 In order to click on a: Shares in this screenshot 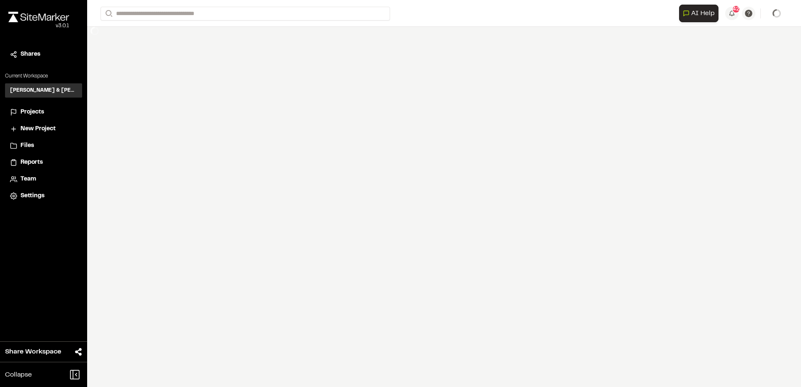, I will do `click(44, 54)`.